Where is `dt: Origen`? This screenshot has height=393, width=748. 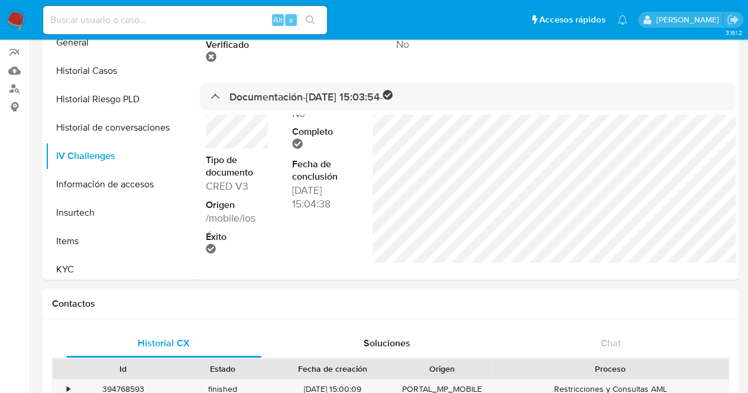
dt: Origen is located at coordinates (237, 205).